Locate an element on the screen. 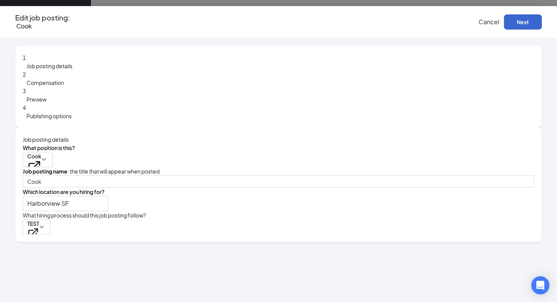 The image size is (557, 302). span: 3 is located at coordinates (24, 91).